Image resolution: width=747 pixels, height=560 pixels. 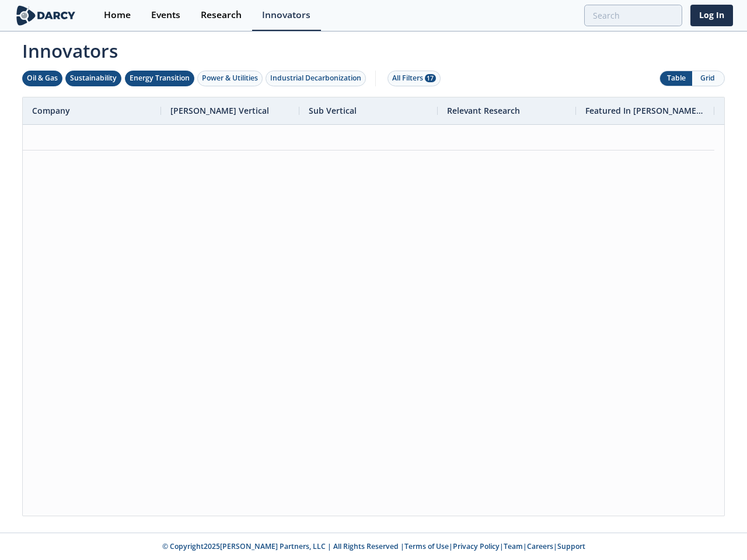 What do you see at coordinates (540, 546) in the screenshot?
I see `a: Careers` at bounding box center [540, 546].